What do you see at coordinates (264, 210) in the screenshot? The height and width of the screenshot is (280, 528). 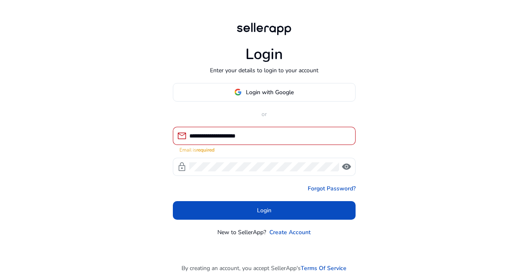 I see `span: Login` at bounding box center [264, 210].